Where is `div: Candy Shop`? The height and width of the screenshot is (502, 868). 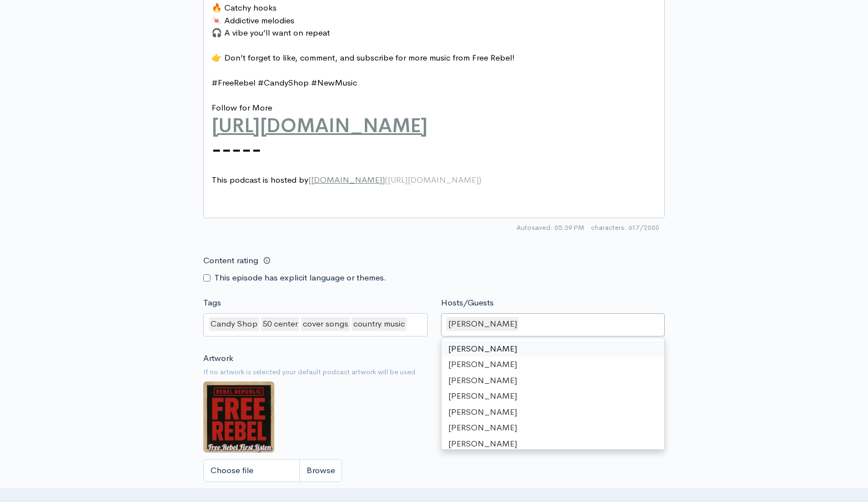 div: Candy Shop is located at coordinates (234, 324).